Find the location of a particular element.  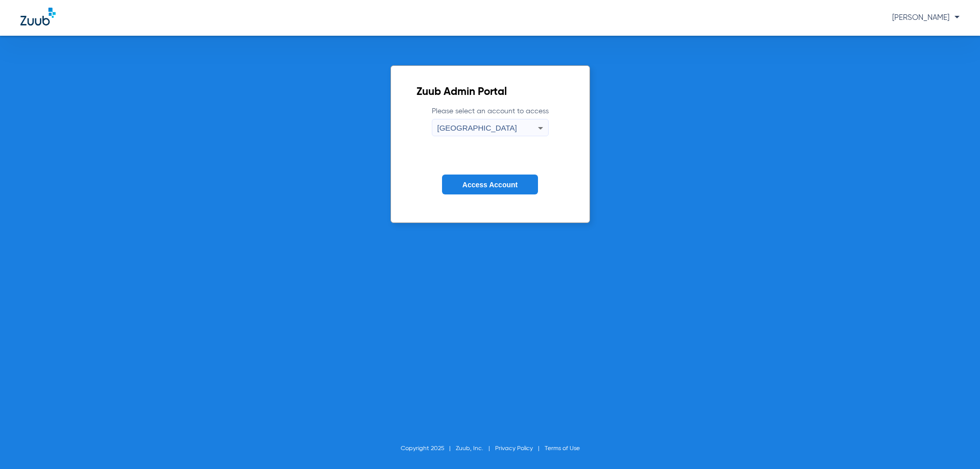

h2: Zuub Admin Portal is located at coordinates (490, 92).